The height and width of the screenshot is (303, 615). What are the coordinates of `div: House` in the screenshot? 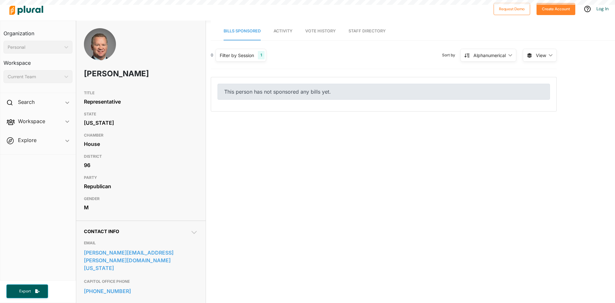 It's located at (141, 144).